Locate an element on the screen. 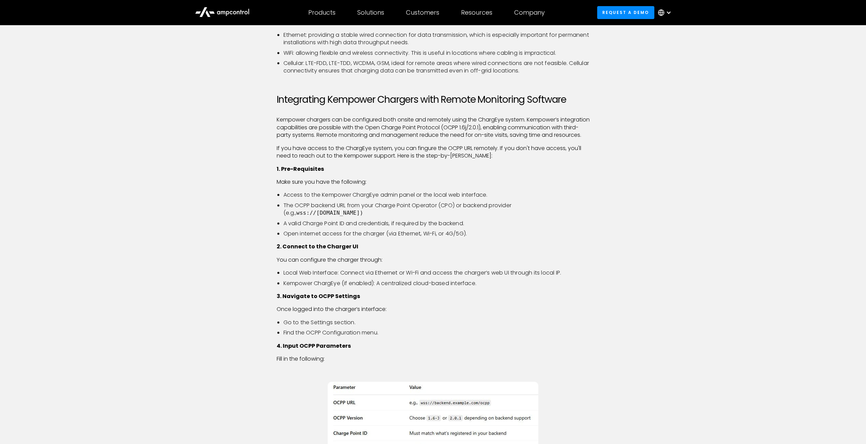 This screenshot has width=866, height=444. strong: 4. Input OCPP Parameters is located at coordinates (314, 346).